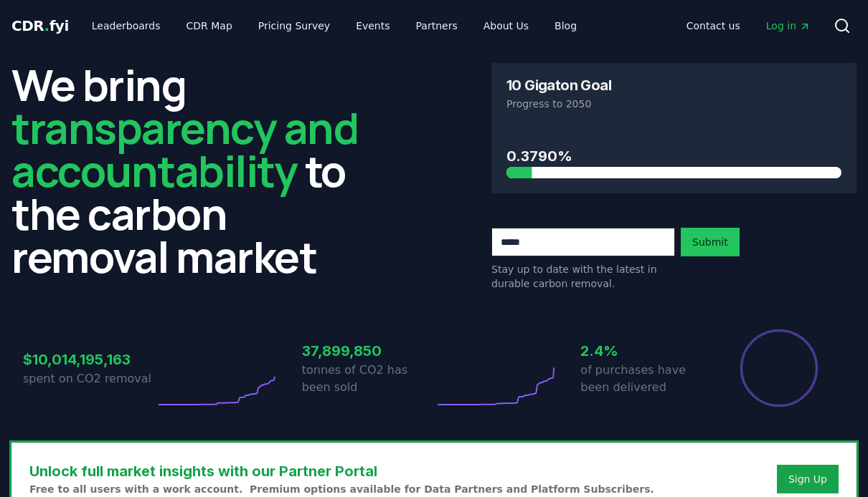 The width and height of the screenshot is (868, 497). What do you see at coordinates (341, 490) in the screenshot?
I see `p: Free to all users with a work account. Premium options available for Data Partners and Platform S...` at bounding box center [341, 490].